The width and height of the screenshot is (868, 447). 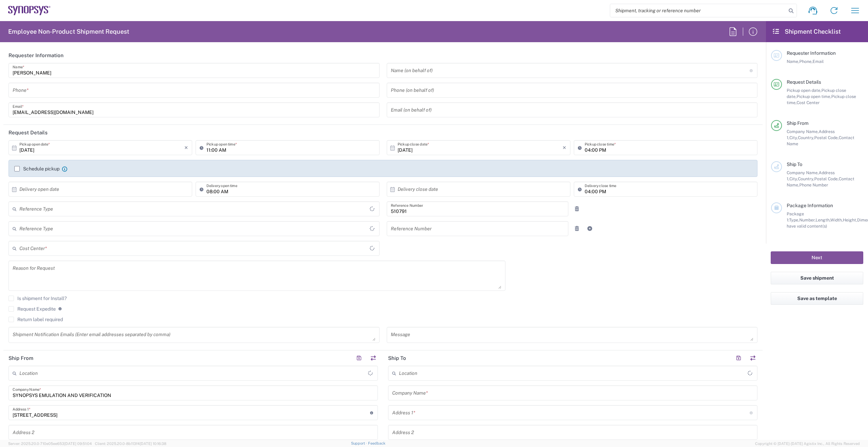 What do you see at coordinates (590, 229) in the screenshot?
I see `a: Add Reference` at bounding box center [590, 229].